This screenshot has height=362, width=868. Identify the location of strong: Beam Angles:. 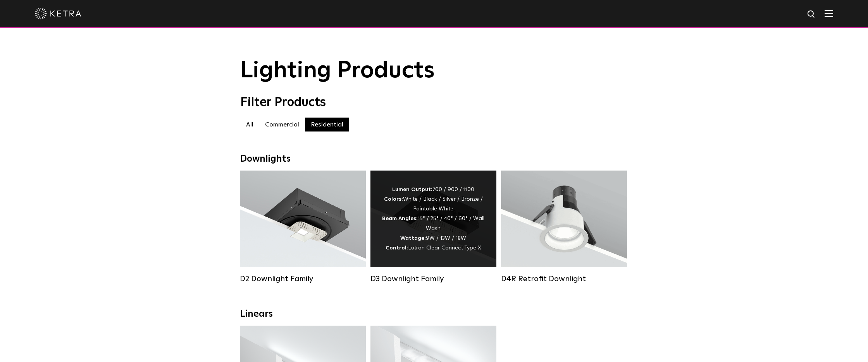
(400, 219).